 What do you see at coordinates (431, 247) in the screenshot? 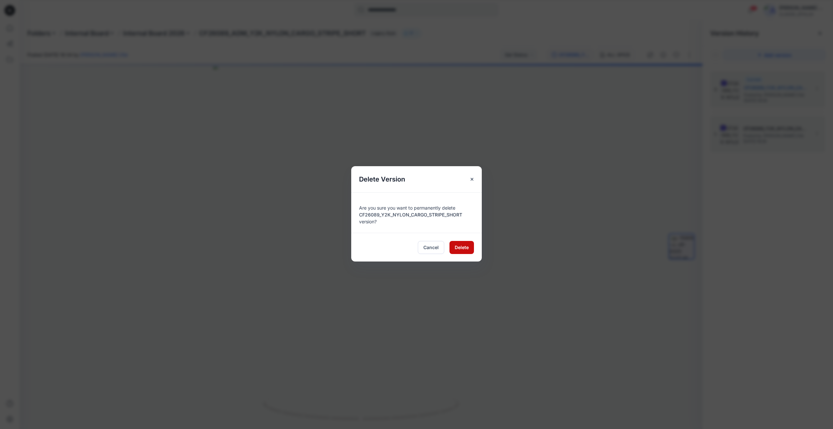
I see `span: Cancel` at bounding box center [431, 247].